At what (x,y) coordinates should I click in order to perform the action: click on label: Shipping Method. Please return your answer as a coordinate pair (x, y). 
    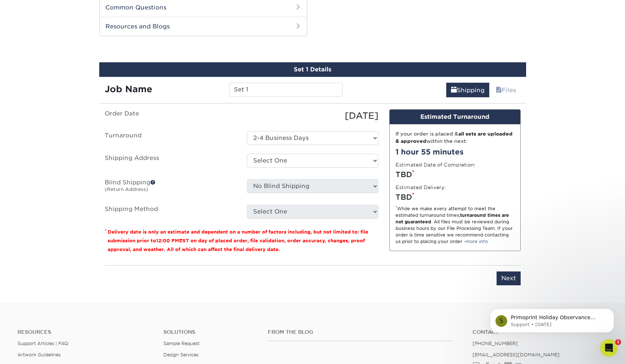
    Looking at the image, I should click on (170, 212).